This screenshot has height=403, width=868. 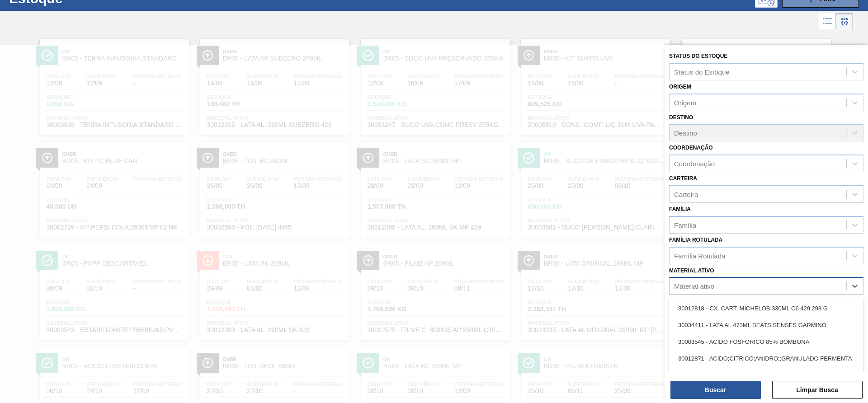 I want to click on div: 30012818 - CX. CART. MICHELOB 330ML C6 429 298 G, so click(x=766, y=308).